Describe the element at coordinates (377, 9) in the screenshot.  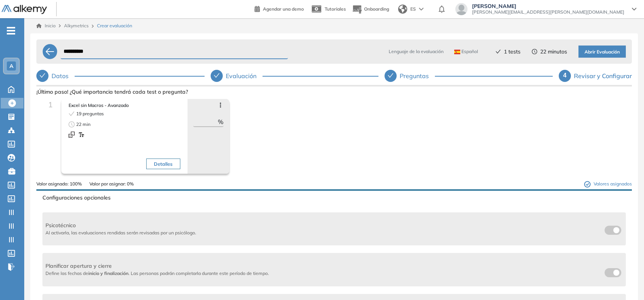
I see `span: Onboarding` at that location.